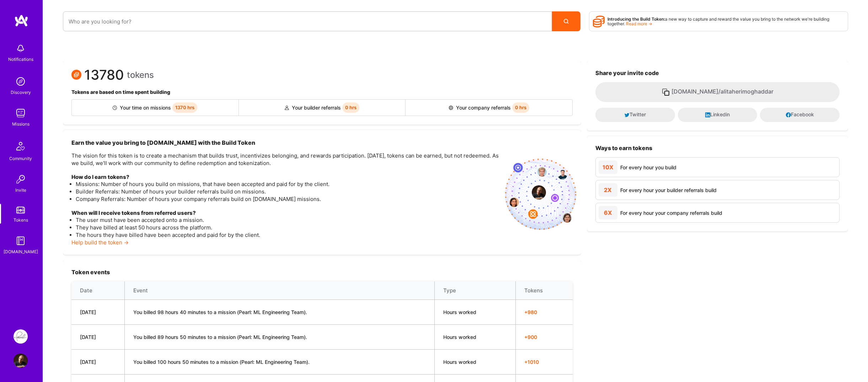 This screenshot has height=382, width=868. What do you see at coordinates (285, 177) in the screenshot?
I see `h4: How do I earn tokens?` at bounding box center [285, 177].